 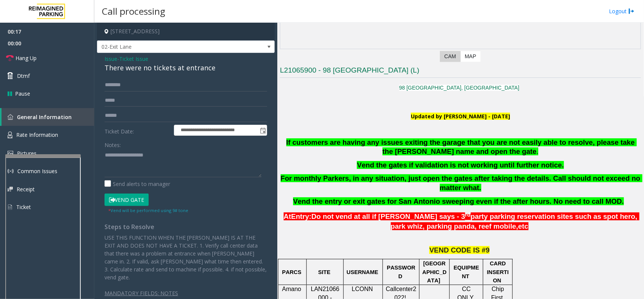 What do you see at coordinates (292, 272) in the screenshot?
I see `span: PARCS` at bounding box center [292, 272].